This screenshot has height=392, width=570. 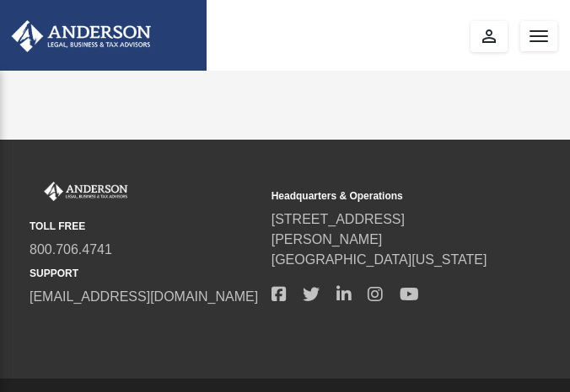 I want to click on a: perm_identity, so click(x=489, y=36).